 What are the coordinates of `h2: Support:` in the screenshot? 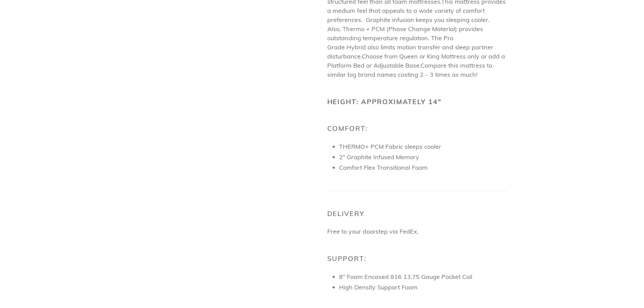 It's located at (417, 259).